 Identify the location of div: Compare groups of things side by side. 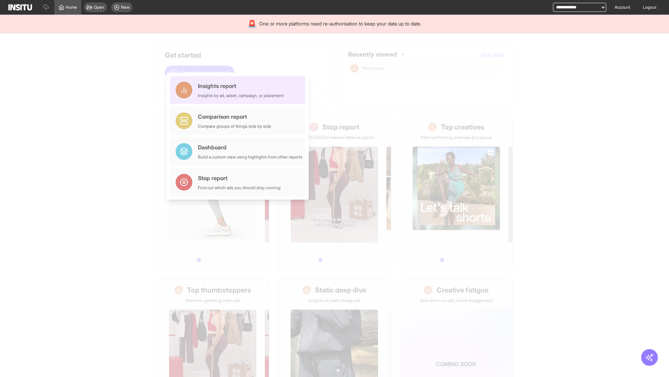
(235, 126).